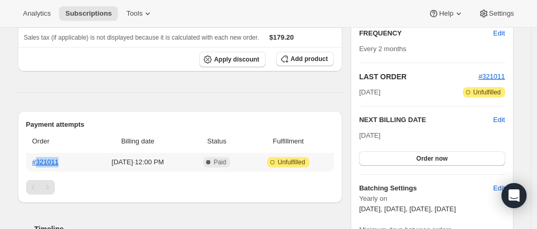 The image size is (537, 229). What do you see at coordinates (180, 187) in the screenshot?
I see `nav: Pagination` at bounding box center [180, 187].